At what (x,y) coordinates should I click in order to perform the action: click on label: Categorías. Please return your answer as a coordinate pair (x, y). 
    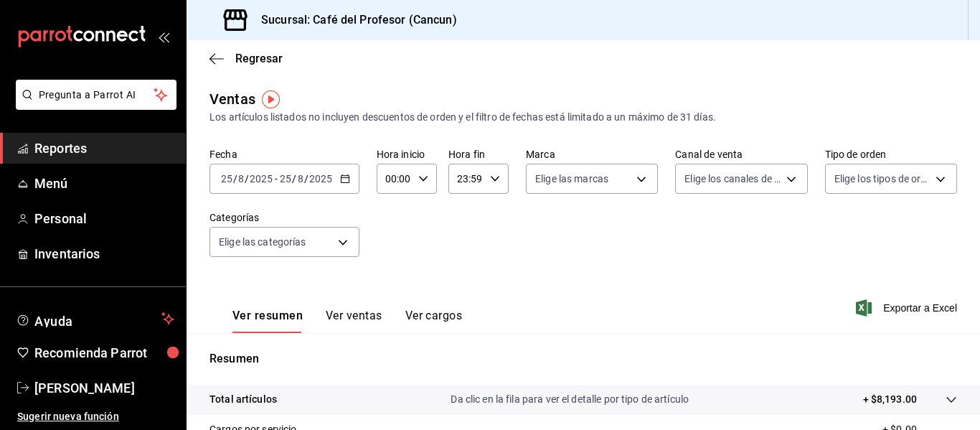
    Looking at the image, I should click on (284, 217).